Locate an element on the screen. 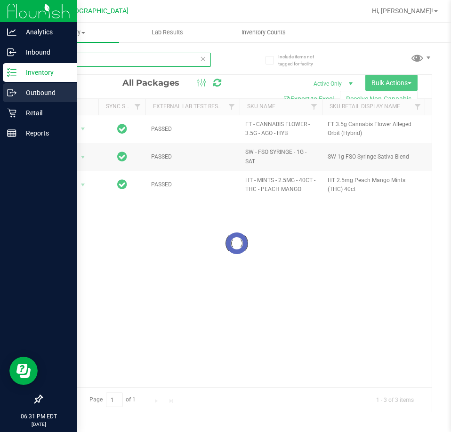  span: Lab Results is located at coordinates (167, 32).